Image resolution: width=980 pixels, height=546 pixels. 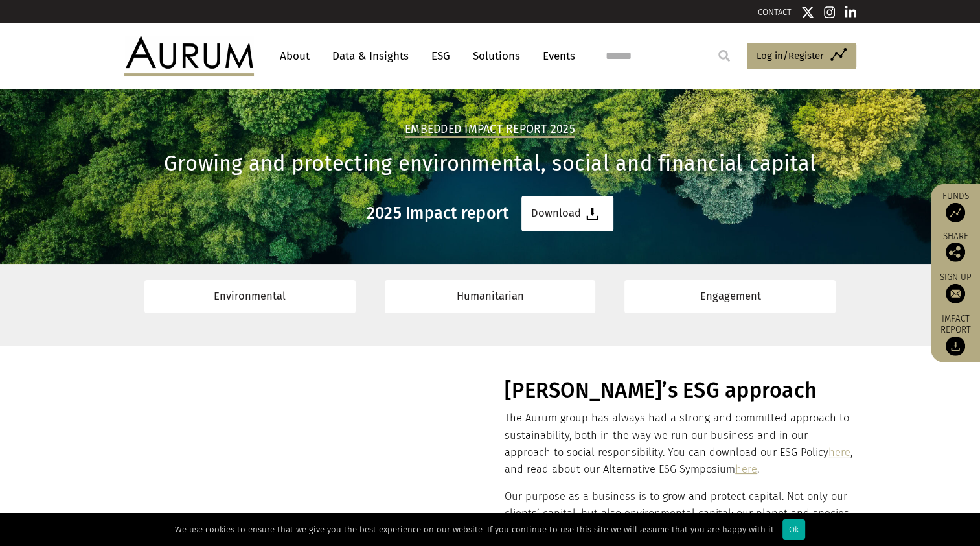 I want to click on h3: 2025 Impact report, so click(x=438, y=213).